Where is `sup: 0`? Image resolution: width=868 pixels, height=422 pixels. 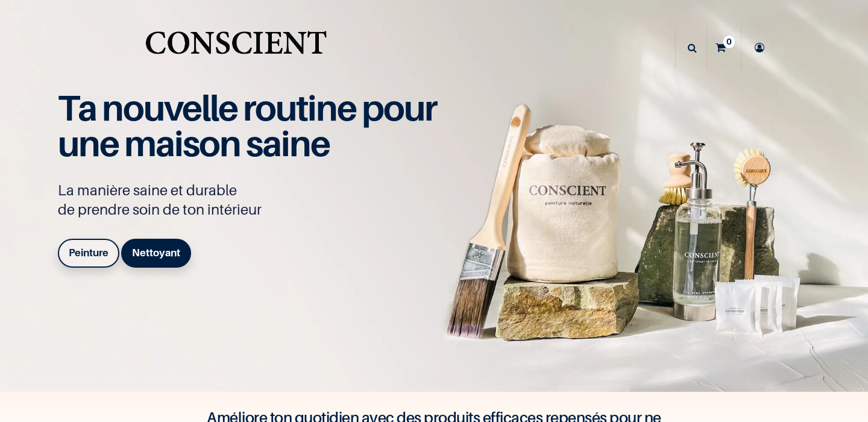
sup: 0 is located at coordinates (728, 41).